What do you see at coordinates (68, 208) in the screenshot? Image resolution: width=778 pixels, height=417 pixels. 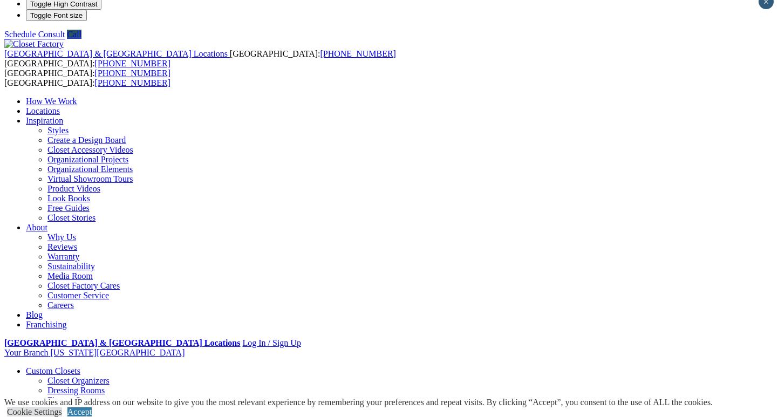 I see `a: Free Guides` at bounding box center [68, 208].